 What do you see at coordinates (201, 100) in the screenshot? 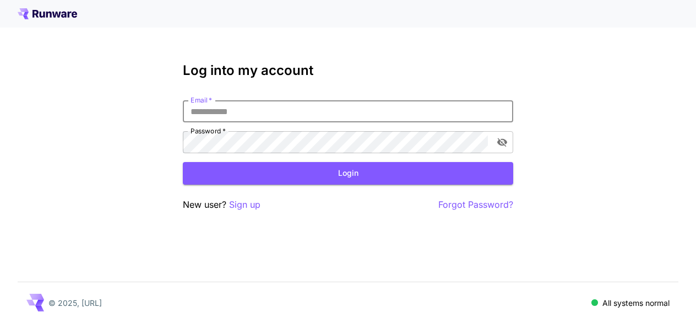
I see `label: Email` at bounding box center [201, 100].